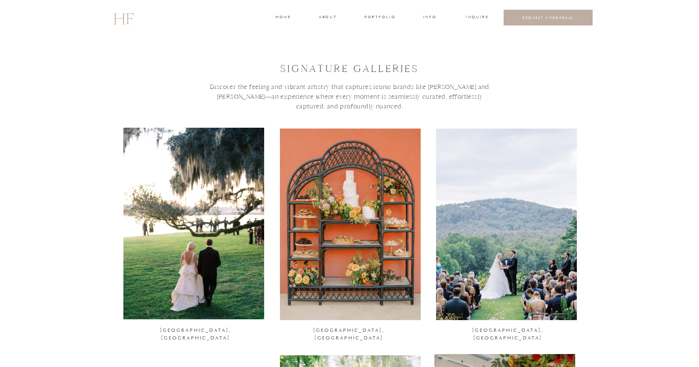  I want to click on h2: HF, so click(123, 18).